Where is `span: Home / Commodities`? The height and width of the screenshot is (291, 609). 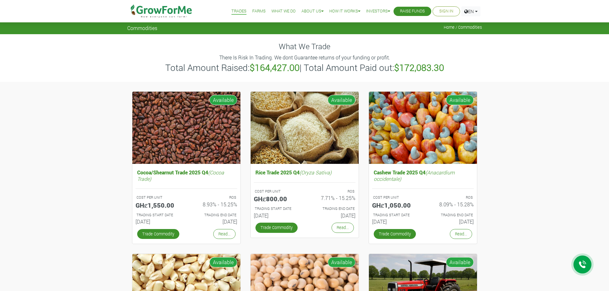
span: Home / Commodities is located at coordinates (463, 27).